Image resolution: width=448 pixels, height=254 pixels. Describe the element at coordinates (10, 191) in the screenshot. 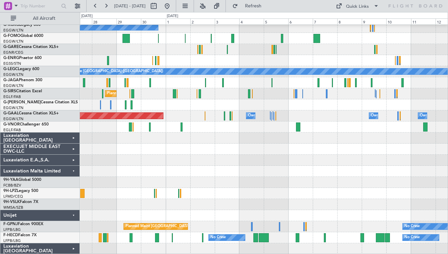

I see `span: 9H-LPZ` at that location.